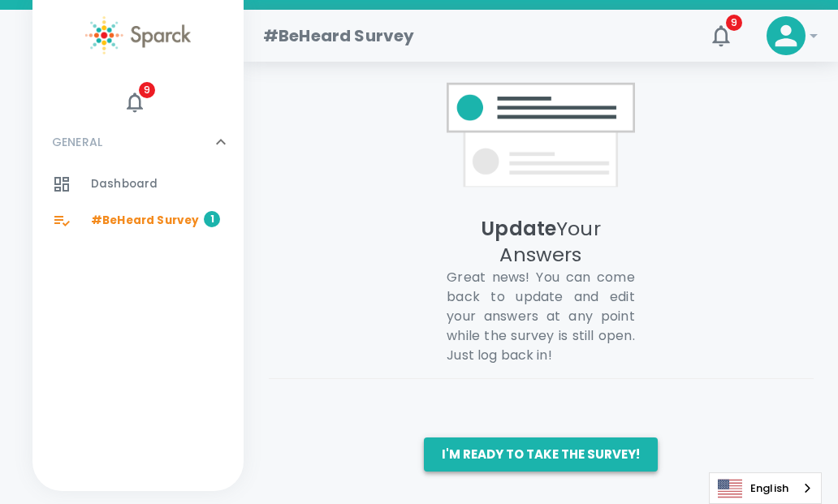 The image size is (838, 504). Describe the element at coordinates (765, 488) in the screenshot. I see `div: Language` at that location.